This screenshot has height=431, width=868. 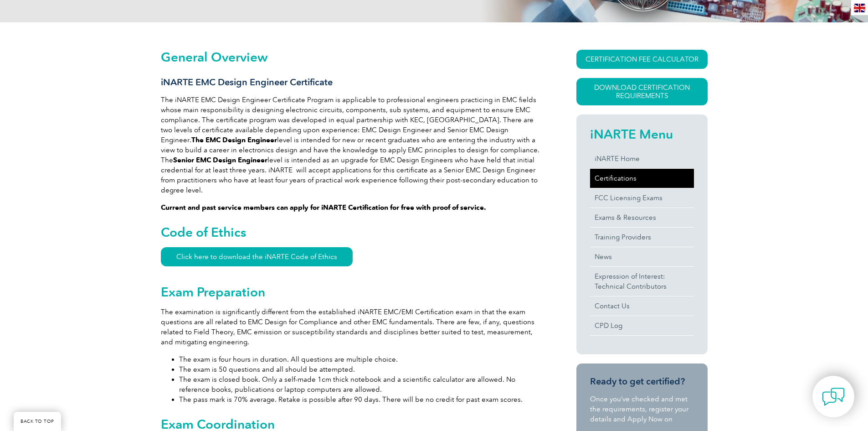 I want to click on li: The exam is 50 questions and all should be attempted., so click(x=361, y=369).